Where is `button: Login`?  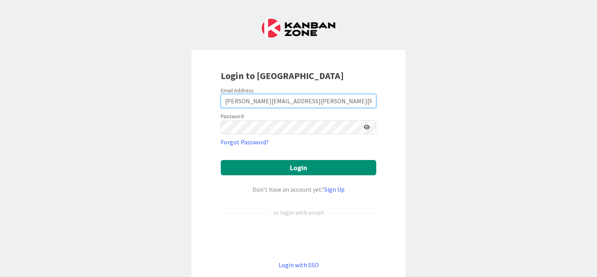
button: Login is located at coordinates (299, 167).